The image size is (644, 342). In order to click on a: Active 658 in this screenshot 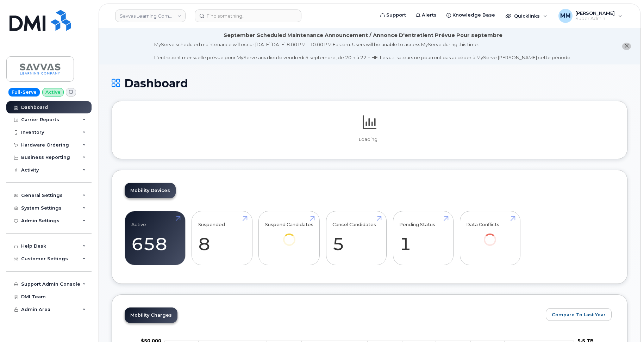, I will do `click(155, 238)`.